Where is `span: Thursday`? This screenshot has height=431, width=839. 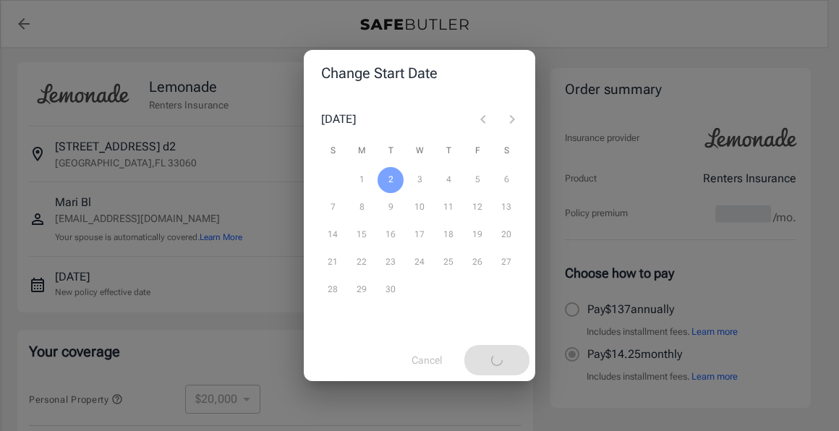
span: Thursday is located at coordinates (448, 151).